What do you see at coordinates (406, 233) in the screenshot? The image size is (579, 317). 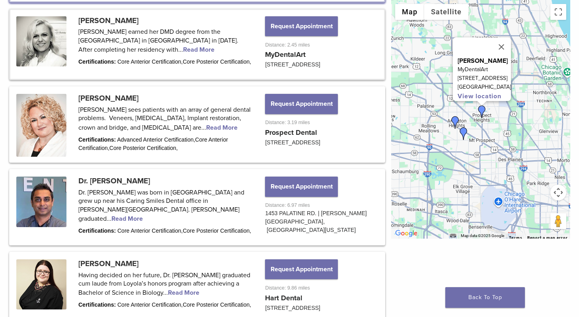 I see `a: Open this area in Google Maps (opens a new window)` at bounding box center [406, 233].